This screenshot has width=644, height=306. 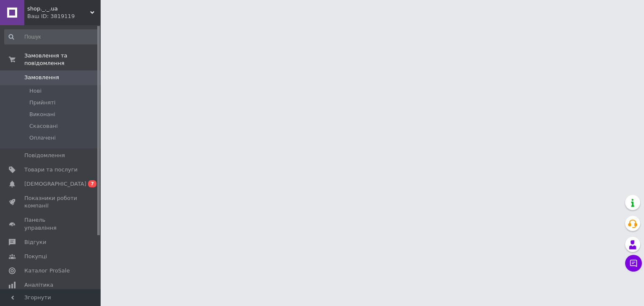 I want to click on span: Повідомлення, so click(x=44, y=156).